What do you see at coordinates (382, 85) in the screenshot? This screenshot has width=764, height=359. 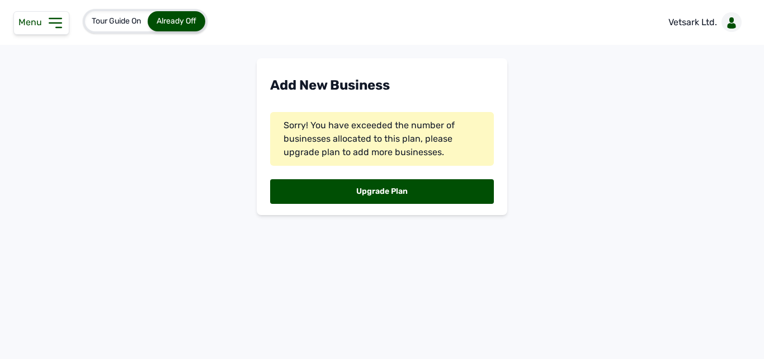 I see `div: Add New Business` at bounding box center [382, 85].